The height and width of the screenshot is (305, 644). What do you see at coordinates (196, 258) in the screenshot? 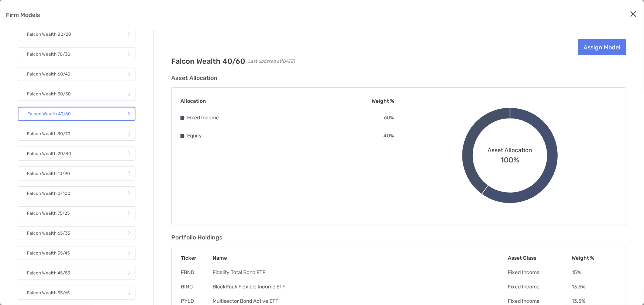
I see `th: Ticker` at bounding box center [196, 258].